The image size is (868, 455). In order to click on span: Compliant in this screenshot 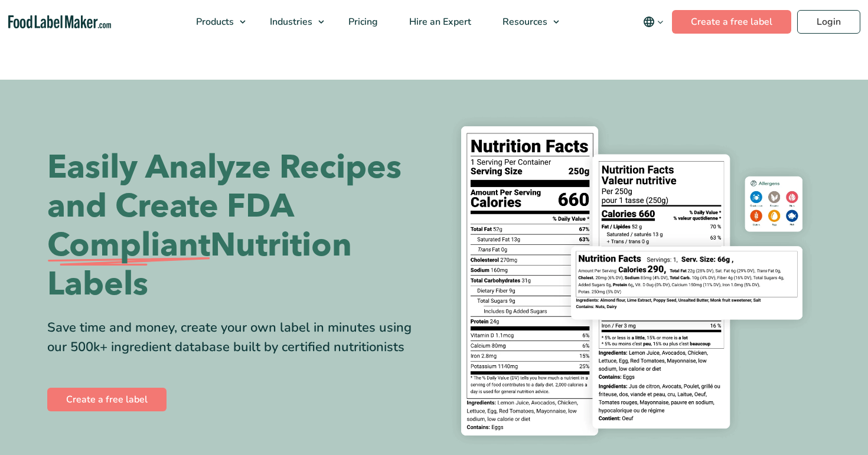, I will do `click(129, 246)`.